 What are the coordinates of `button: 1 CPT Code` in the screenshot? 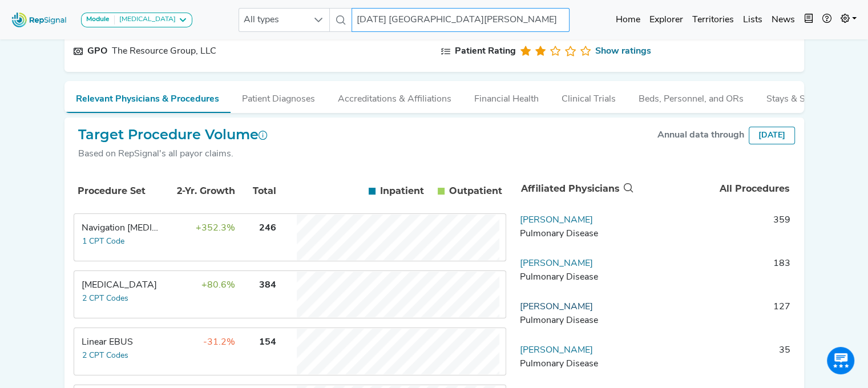 It's located at (104, 241).